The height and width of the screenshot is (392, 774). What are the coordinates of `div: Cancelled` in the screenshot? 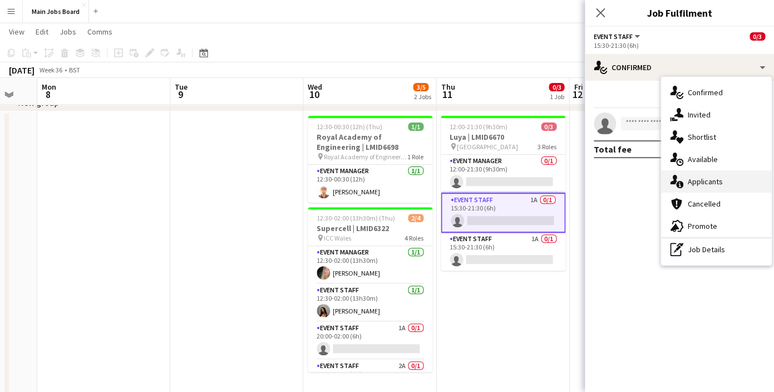 It's located at (716, 204).